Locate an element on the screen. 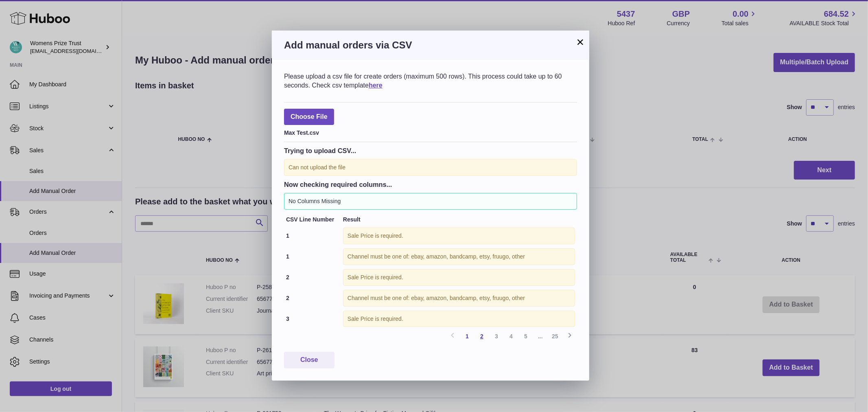  button: Close is located at coordinates (309, 360).